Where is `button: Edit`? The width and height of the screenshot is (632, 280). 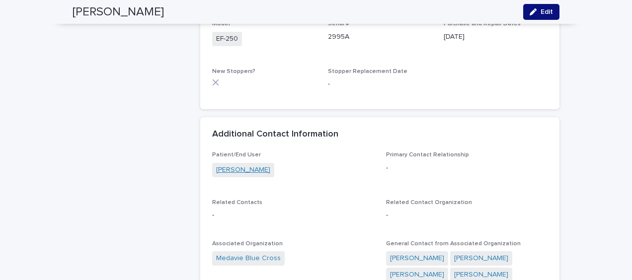
button: Edit is located at coordinates (541, 12).